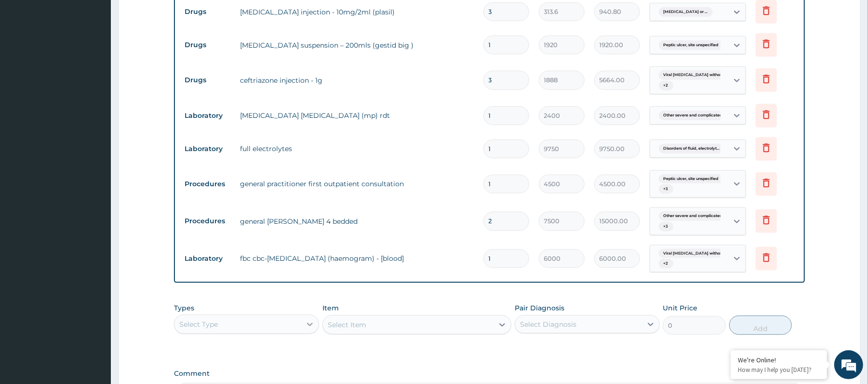  Describe the element at coordinates (680, 308) in the screenshot. I see `label: Unit Price` at that location.